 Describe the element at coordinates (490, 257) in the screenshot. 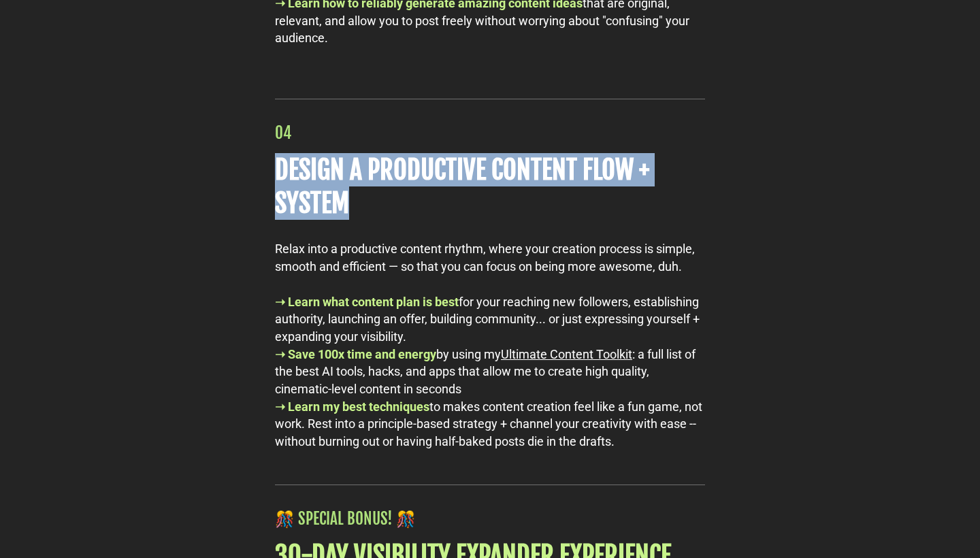

I see `div: Relax into a productive content rhythm, where your creation process is simple, smooth and efficie...` at that location.